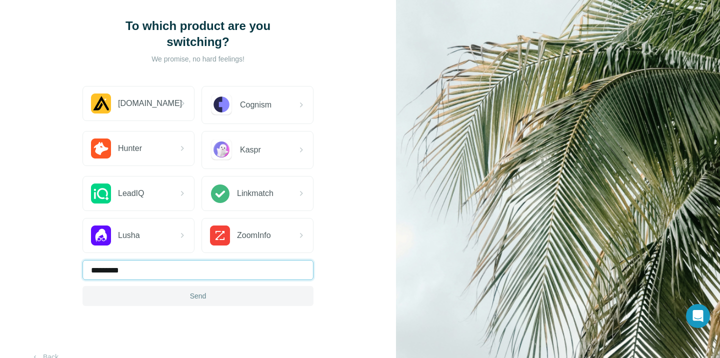 This screenshot has width=720, height=358. I want to click on img: Hunter.io Logo, so click(101, 148).